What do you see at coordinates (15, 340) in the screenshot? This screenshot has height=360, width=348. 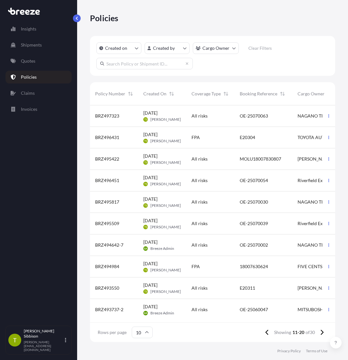 I see `span: T` at bounding box center [15, 340].